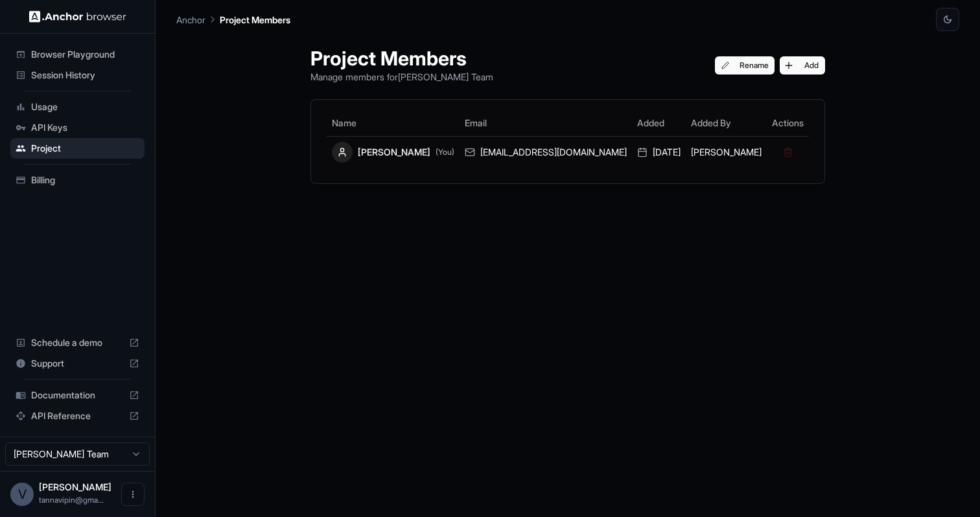 Image resolution: width=980 pixels, height=517 pixels. Describe the element at coordinates (77, 343) in the screenshot. I see `span: Schedule a demo` at that location.